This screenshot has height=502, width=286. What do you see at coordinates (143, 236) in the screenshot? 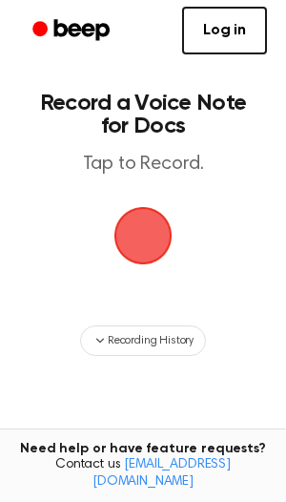
I see `button: Beep Logo` at bounding box center [143, 236].